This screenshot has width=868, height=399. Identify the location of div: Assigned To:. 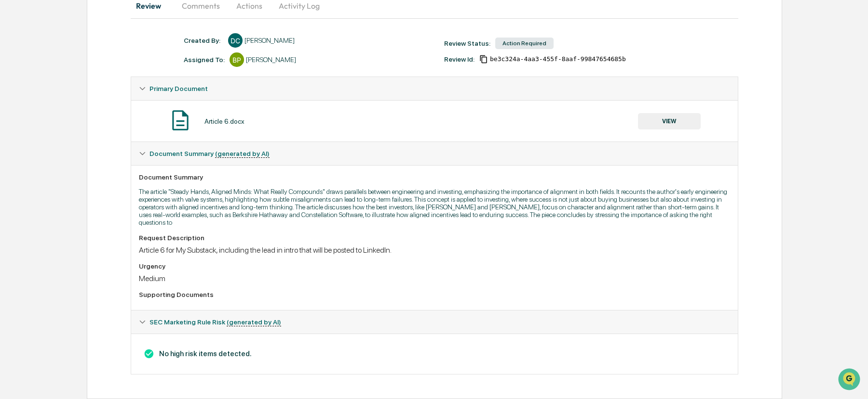
(204, 60).